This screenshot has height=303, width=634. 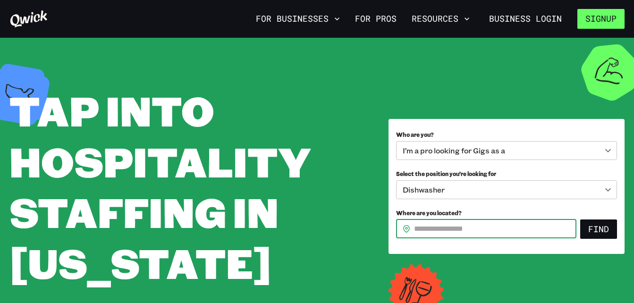 What do you see at coordinates (428, 213) in the screenshot?
I see `span: Where are you located?` at bounding box center [428, 213].